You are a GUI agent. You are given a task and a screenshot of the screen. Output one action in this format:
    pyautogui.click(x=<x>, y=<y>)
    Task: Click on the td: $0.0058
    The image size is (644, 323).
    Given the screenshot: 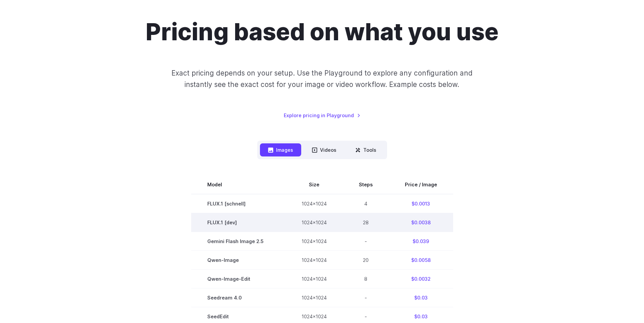 What is the action you would take?
    pyautogui.click(x=421, y=260)
    